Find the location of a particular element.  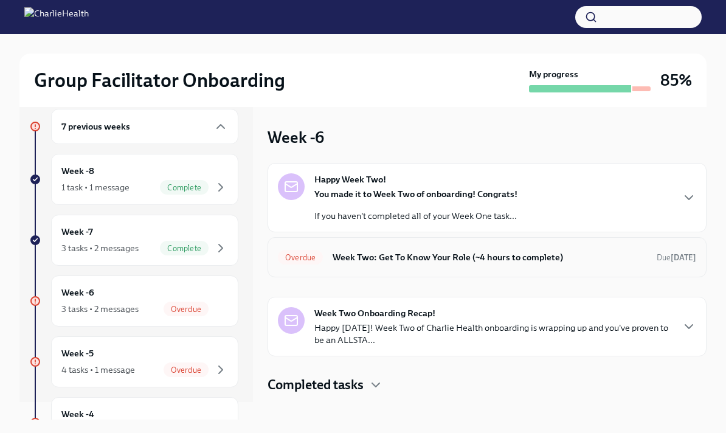

a: Week -73 tasks • 2 messagesComplete is located at coordinates (134, 240).